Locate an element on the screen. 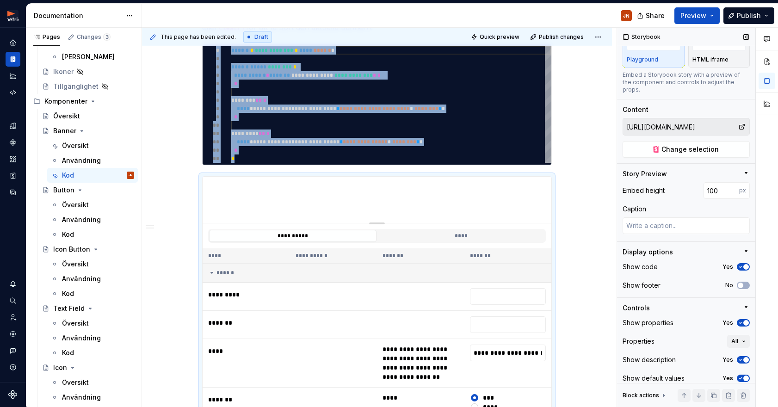 The height and width of the screenshot is (407, 778). a: Button is located at coordinates (88, 190).